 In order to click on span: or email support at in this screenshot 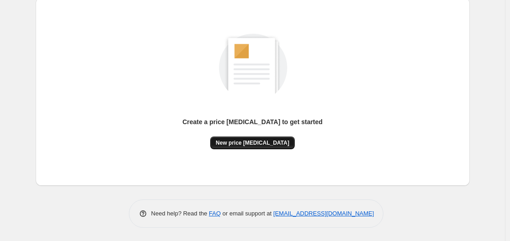, I will do `click(247, 213)`.